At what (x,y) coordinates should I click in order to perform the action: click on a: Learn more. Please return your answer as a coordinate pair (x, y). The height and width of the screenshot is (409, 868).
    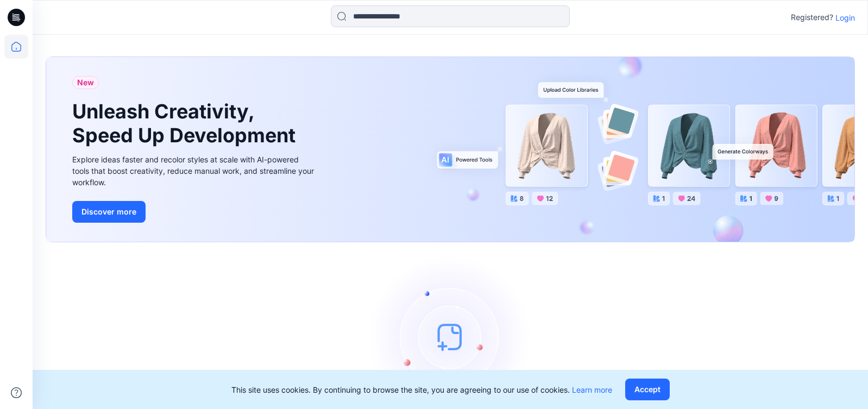
    Looking at the image, I should click on (592, 389).